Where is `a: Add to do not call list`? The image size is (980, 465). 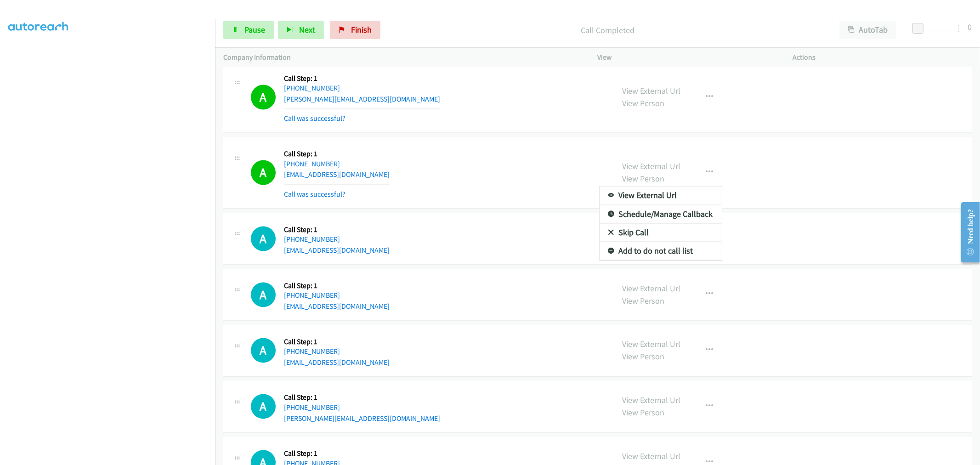 a: Add to do not call list is located at coordinates (661, 251).